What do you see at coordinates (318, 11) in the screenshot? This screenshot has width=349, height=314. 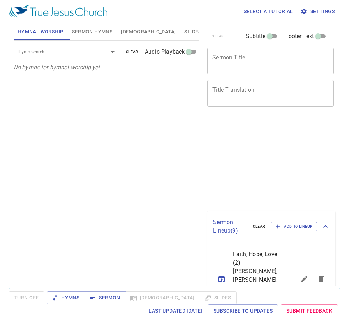 I see `span: Settings` at bounding box center [318, 11].